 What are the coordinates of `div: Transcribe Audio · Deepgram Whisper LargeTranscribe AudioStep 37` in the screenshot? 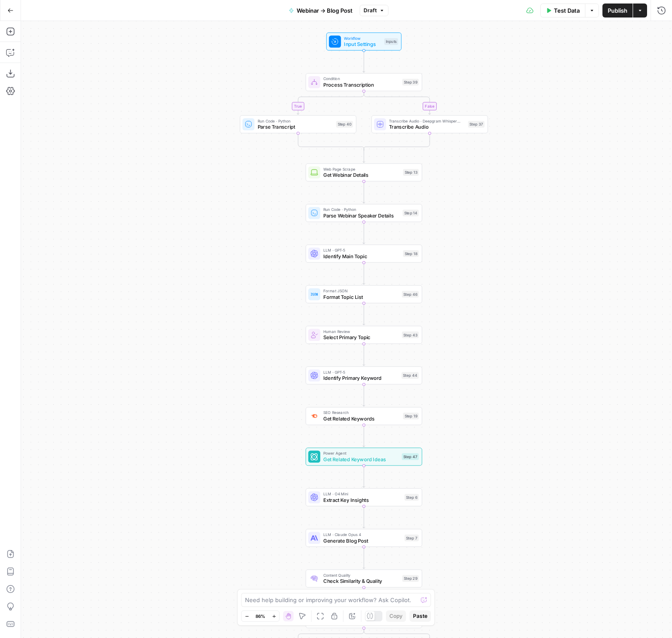 It's located at (429, 124).